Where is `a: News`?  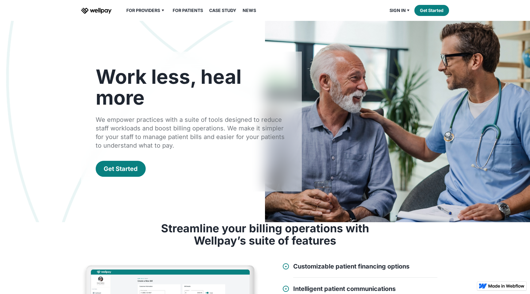
a: News is located at coordinates (249, 10).